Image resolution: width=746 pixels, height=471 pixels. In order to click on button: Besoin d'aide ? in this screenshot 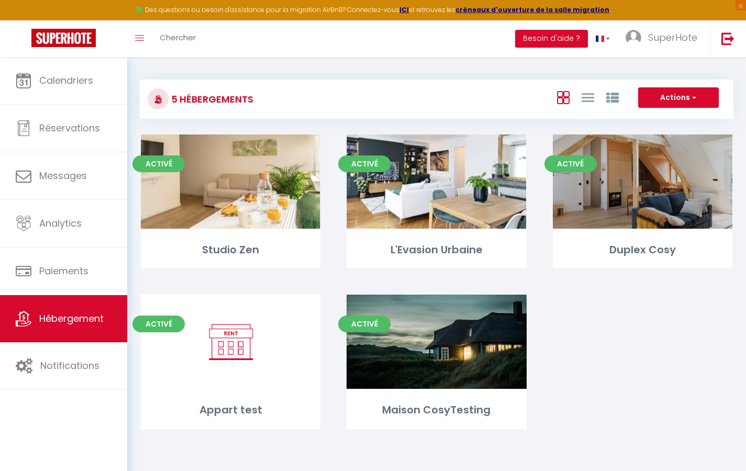, I will do `click(551, 39)`.